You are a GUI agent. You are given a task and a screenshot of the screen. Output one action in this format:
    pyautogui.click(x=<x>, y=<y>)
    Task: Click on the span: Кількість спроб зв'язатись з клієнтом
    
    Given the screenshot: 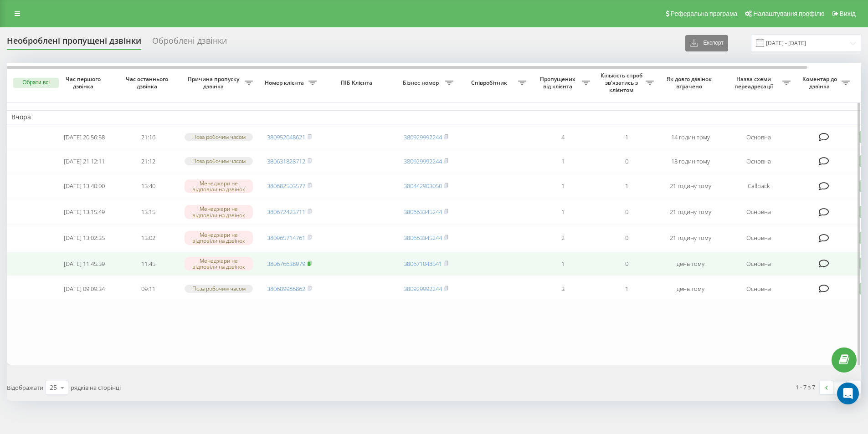 What is the action you would take?
    pyautogui.click(x=622, y=83)
    